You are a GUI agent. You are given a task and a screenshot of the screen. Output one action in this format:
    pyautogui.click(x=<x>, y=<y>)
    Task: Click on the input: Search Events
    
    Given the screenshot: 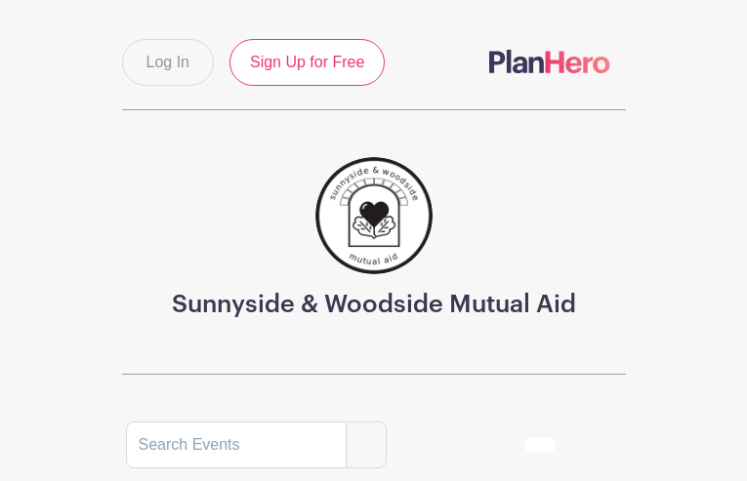 What is the action you would take?
    pyautogui.click(x=236, y=445)
    